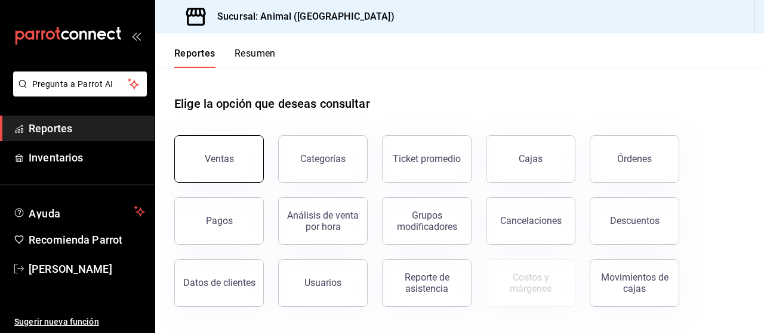  What do you see at coordinates (530, 221) in the screenshot?
I see `button: Cancelaciones` at bounding box center [530, 221].